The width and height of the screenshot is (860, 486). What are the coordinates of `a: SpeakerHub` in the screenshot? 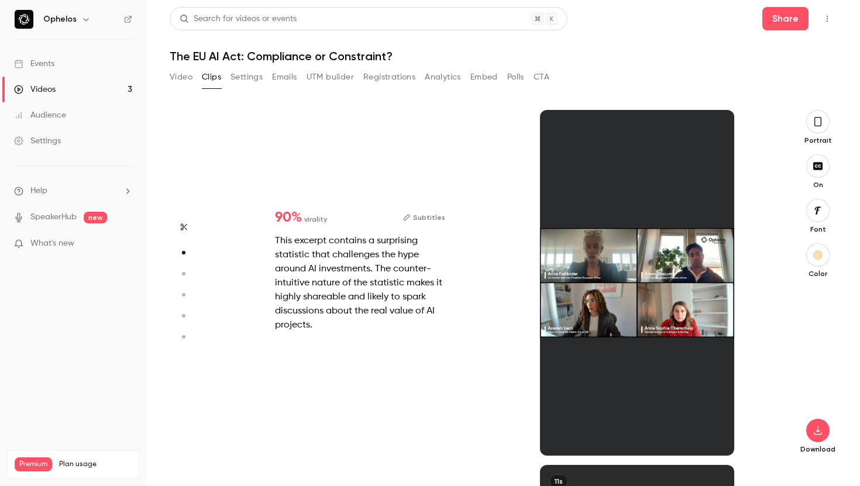 It's located at (53, 217).